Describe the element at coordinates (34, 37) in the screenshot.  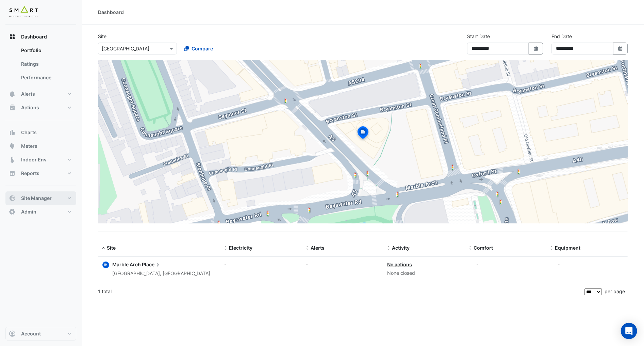
I see `span: Dashboard` at that location.